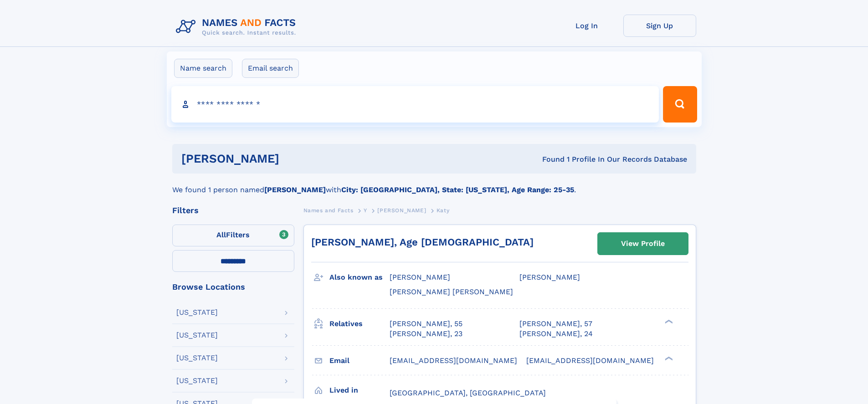  What do you see at coordinates (643, 244) in the screenshot?
I see `a: View Profile` at bounding box center [643, 244].